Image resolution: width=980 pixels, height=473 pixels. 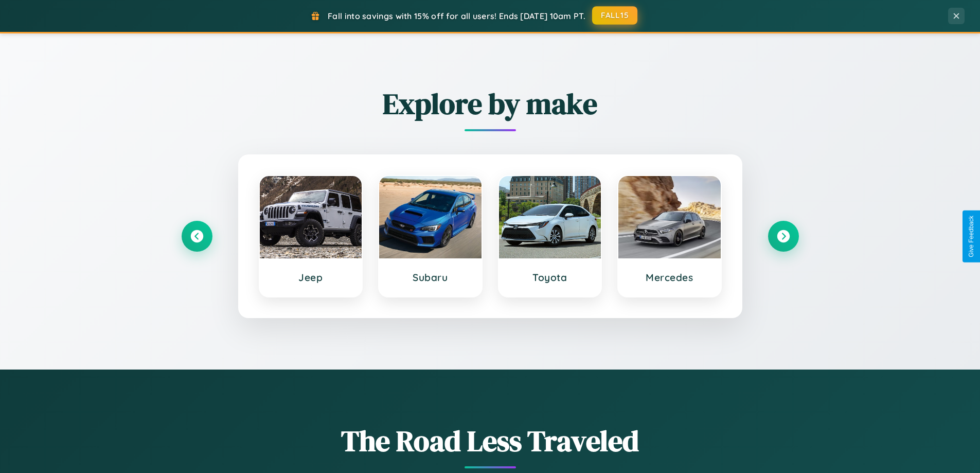 What do you see at coordinates (490, 103) in the screenshot?
I see `h2: Explore by make` at bounding box center [490, 103].